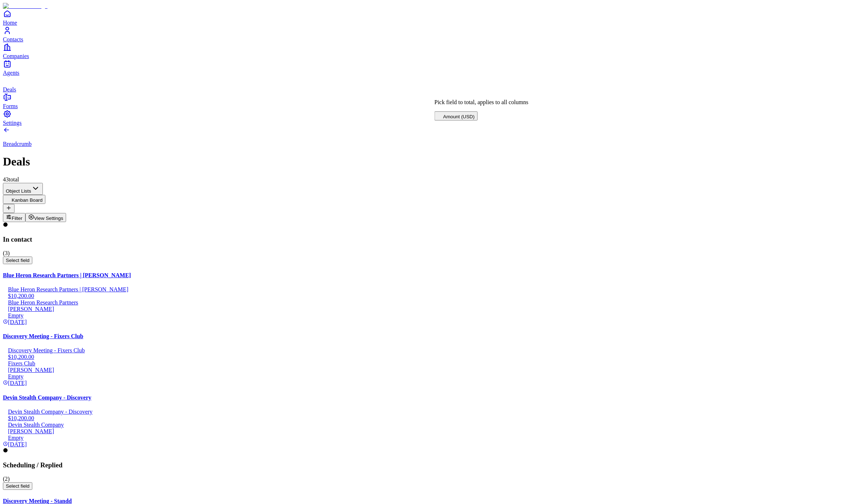 The height and width of the screenshot is (504, 843). Describe the element at coordinates (13, 40) in the screenshot. I see `span: Contacts` at that location.